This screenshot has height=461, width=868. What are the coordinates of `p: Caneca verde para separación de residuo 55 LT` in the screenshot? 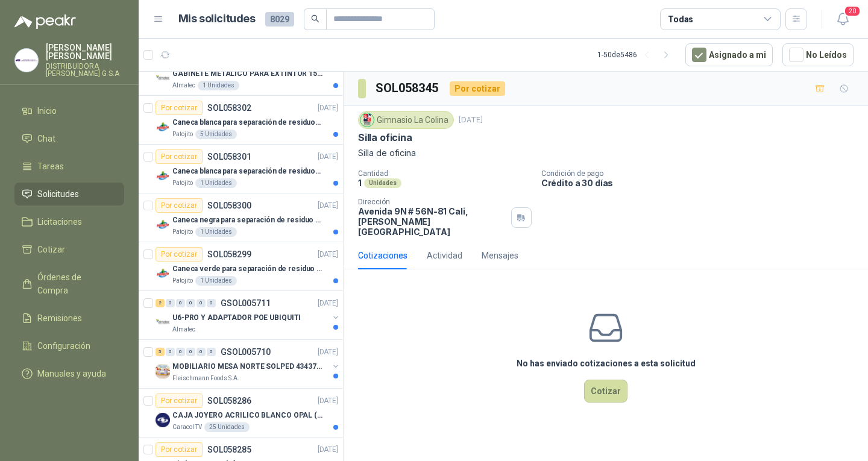 It's located at (247, 269).